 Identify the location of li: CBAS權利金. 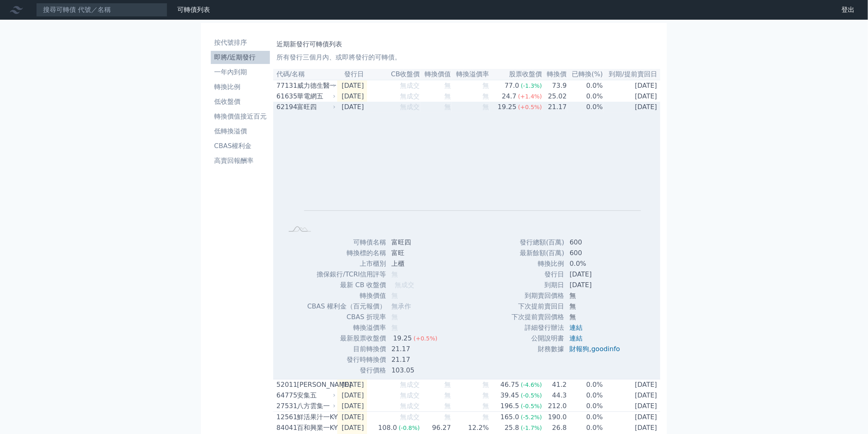
(241, 146).